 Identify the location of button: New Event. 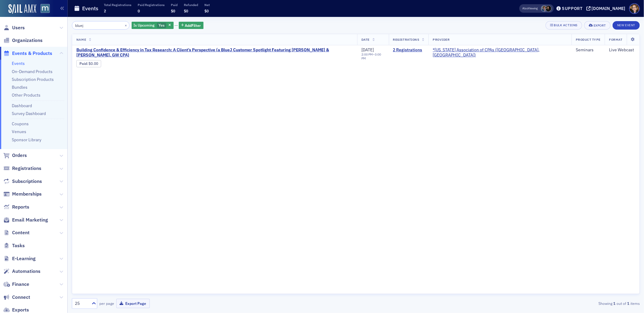
(626, 25).